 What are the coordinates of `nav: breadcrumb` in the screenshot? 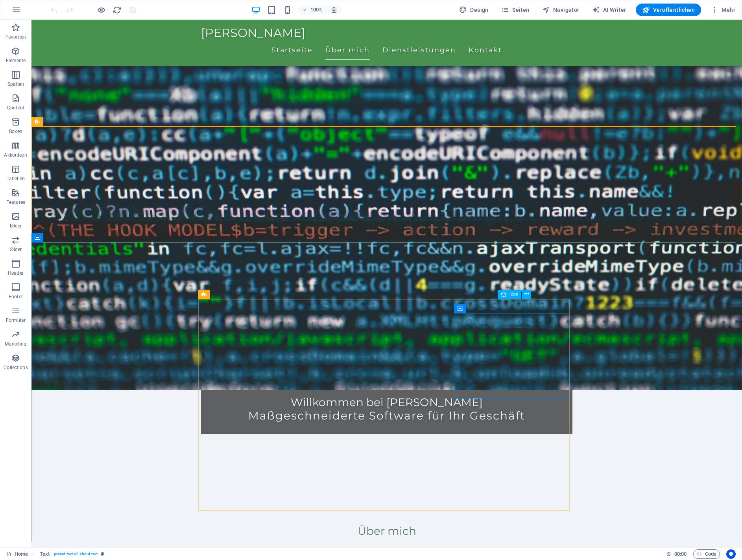 It's located at (72, 554).